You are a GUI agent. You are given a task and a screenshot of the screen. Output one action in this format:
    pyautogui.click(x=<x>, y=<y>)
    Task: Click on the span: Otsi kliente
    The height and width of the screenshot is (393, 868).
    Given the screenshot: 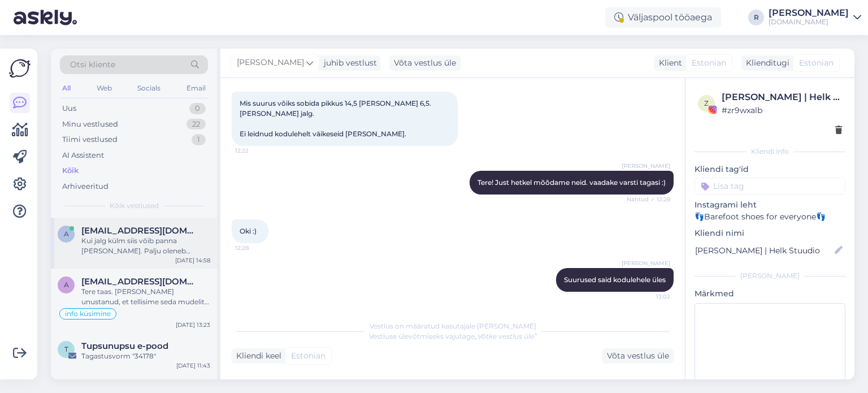 What is the action you would take?
    pyautogui.click(x=93, y=64)
    